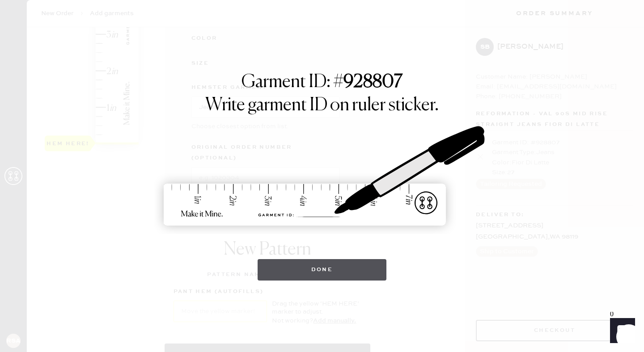 The height and width of the screenshot is (352, 644). What do you see at coordinates (373, 82) in the screenshot?
I see `strong: 928807` at bounding box center [373, 82].